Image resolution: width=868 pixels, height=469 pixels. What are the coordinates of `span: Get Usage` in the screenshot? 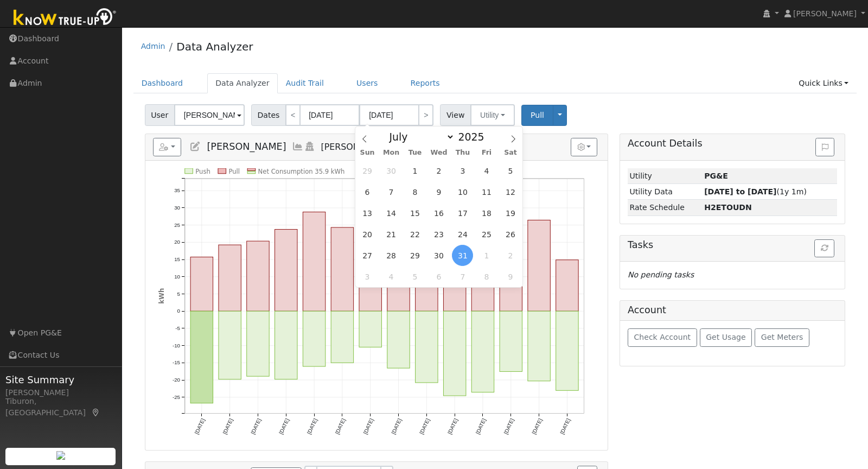 It's located at (726, 337).